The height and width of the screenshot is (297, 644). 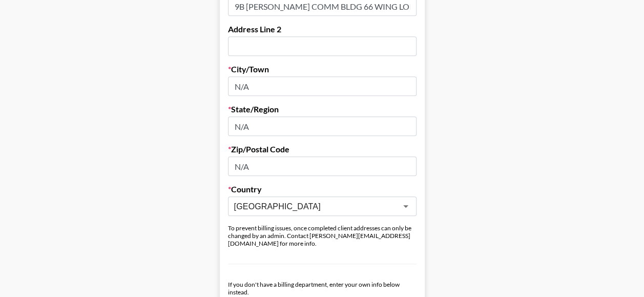 What do you see at coordinates (322, 69) in the screenshot?
I see `label: City/Town` at bounding box center [322, 69].